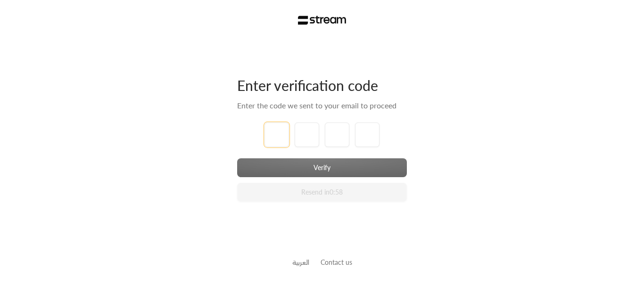 This screenshot has width=644, height=286. What do you see at coordinates (322, 106) in the screenshot?
I see `div: Enter the code we sent to your email to proceed` at bounding box center [322, 106].